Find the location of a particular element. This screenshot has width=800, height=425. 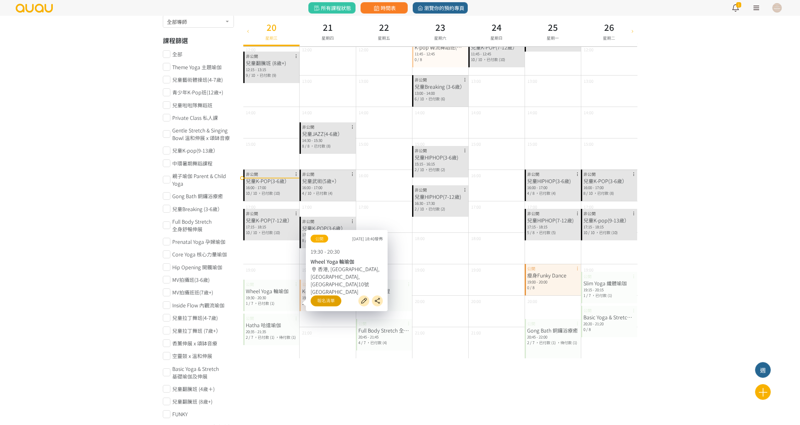

span: Hip Opening 開髖瑜伽 is located at coordinates (197, 267).